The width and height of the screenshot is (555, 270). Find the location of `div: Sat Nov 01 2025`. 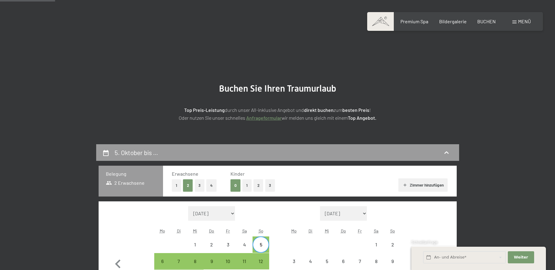

div: Sat Nov 01 2025 is located at coordinates (376, 245).